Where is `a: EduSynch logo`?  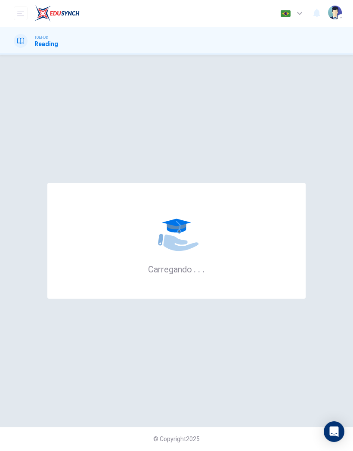
a: EduSynch logo is located at coordinates (57, 14).